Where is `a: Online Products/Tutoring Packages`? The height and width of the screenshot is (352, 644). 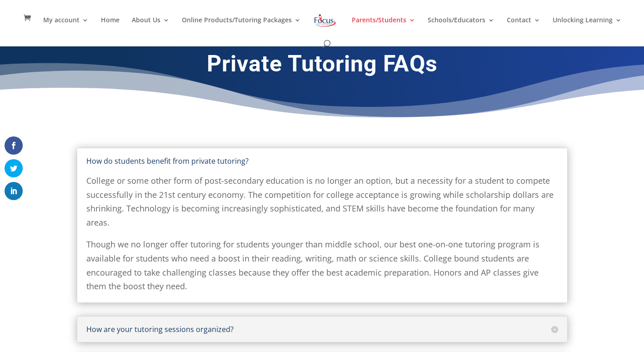
a: Online Products/Tutoring Packages is located at coordinates (241, 27).